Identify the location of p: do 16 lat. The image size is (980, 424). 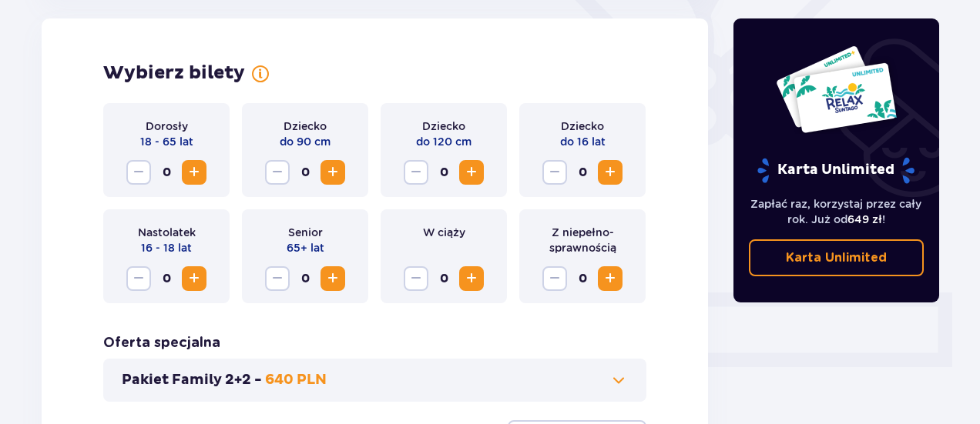
(583, 142).